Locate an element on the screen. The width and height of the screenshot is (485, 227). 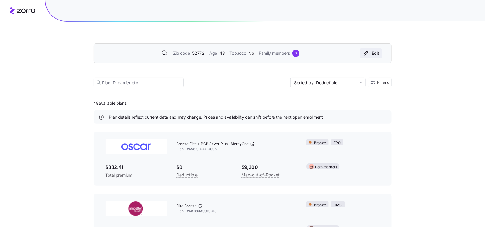
span: 52772 is located at coordinates (198, 53).